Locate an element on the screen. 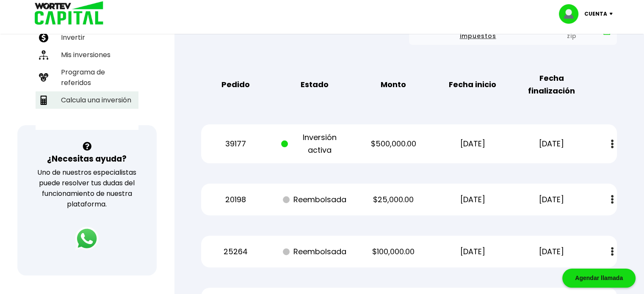  img: invertir-icon.b3b967d7.svg is located at coordinates (43, 38).